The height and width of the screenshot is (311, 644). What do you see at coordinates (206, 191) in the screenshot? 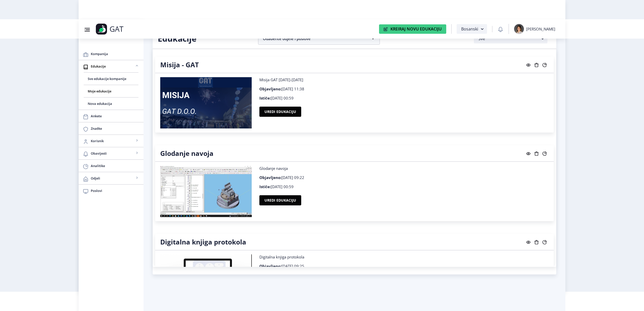
I see `img: Glodanje navoja` at bounding box center [206, 191].